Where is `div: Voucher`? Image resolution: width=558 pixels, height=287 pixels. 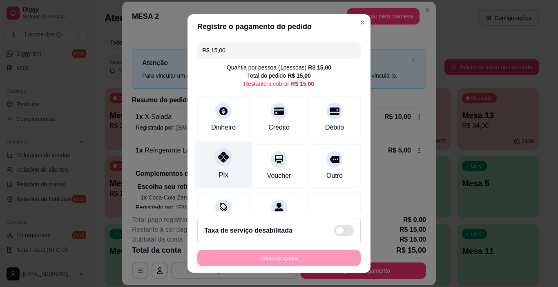 div: Voucher is located at coordinates (279, 176).